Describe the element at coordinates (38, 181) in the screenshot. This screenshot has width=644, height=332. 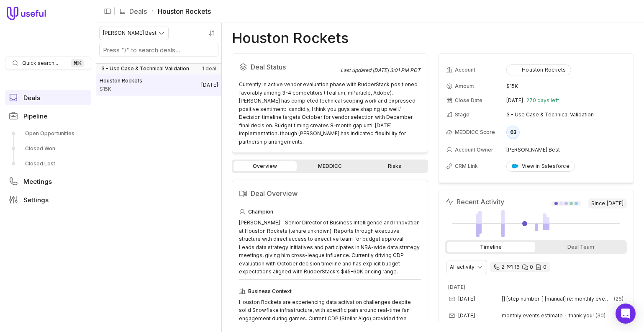
I see `span: Meetings` at that location.